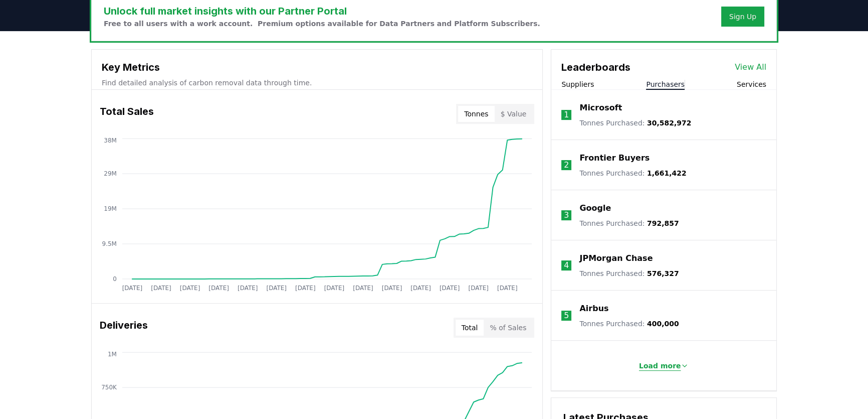 This screenshot has width=868, height=419. Describe the element at coordinates (567, 265) in the screenshot. I see `p: 4` at that location.